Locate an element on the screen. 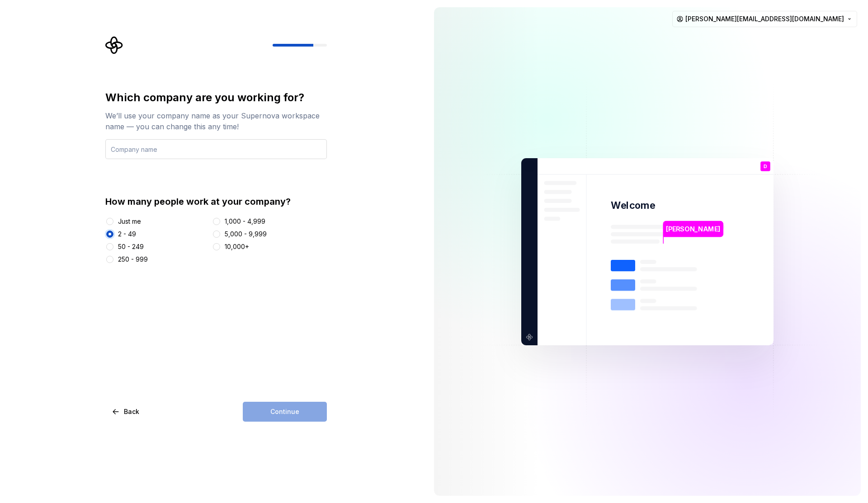  svg: Supernova Logo is located at coordinates (114, 45).